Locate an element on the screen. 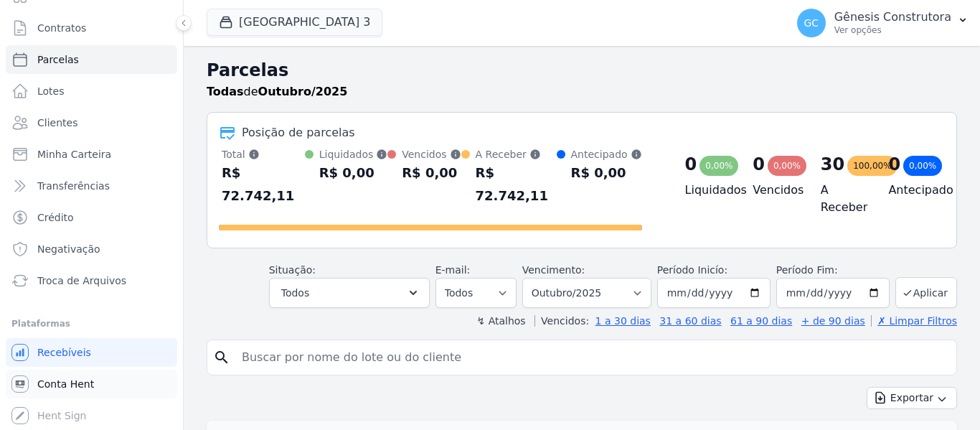 The height and width of the screenshot is (430, 980). a: Negativação is located at coordinates (91, 249).